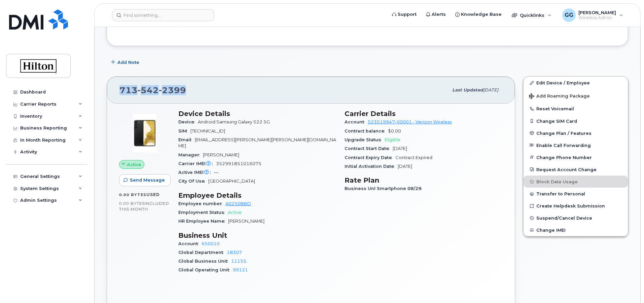  I want to click on span: 542, so click(148, 90).